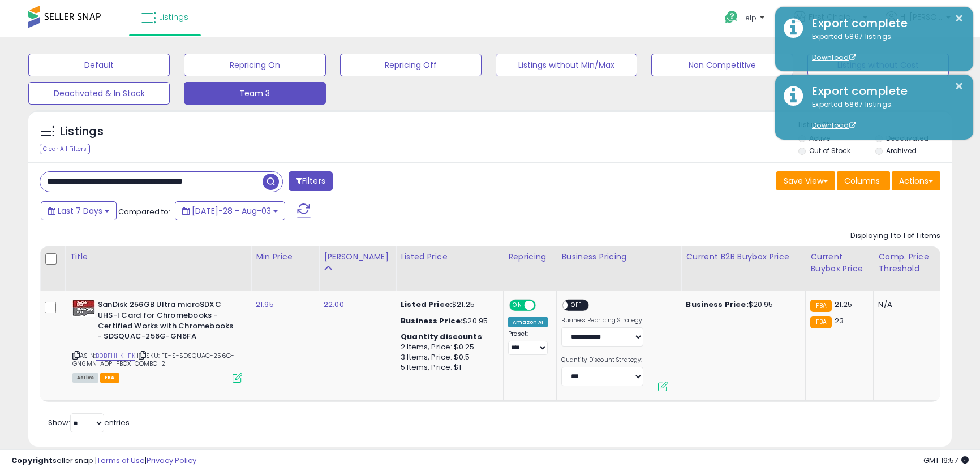  Describe the element at coordinates (411, 65) in the screenshot. I see `button: Repricing Off` at that location.